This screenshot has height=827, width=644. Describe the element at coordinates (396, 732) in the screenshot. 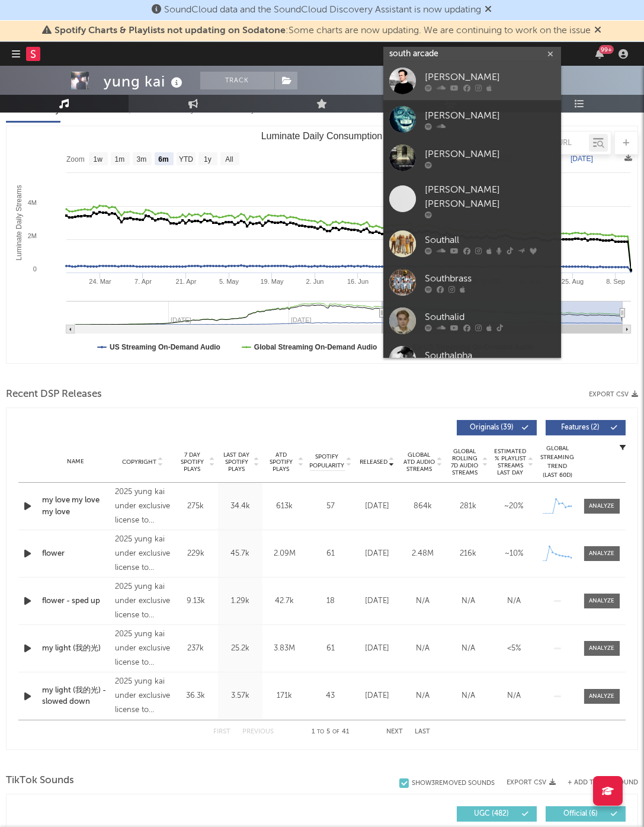

I see `button: Next` at that location.